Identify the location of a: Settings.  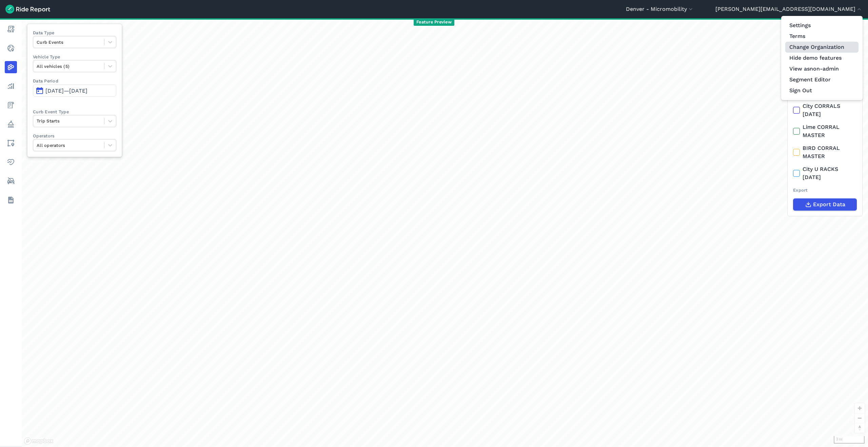
(822, 26).